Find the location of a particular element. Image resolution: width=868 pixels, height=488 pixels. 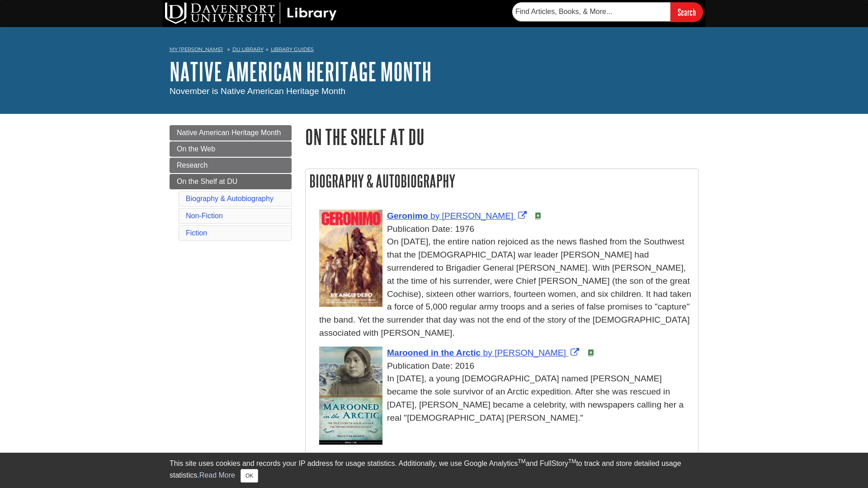

input: Find Articles, Books, & More... is located at coordinates (592, 12).